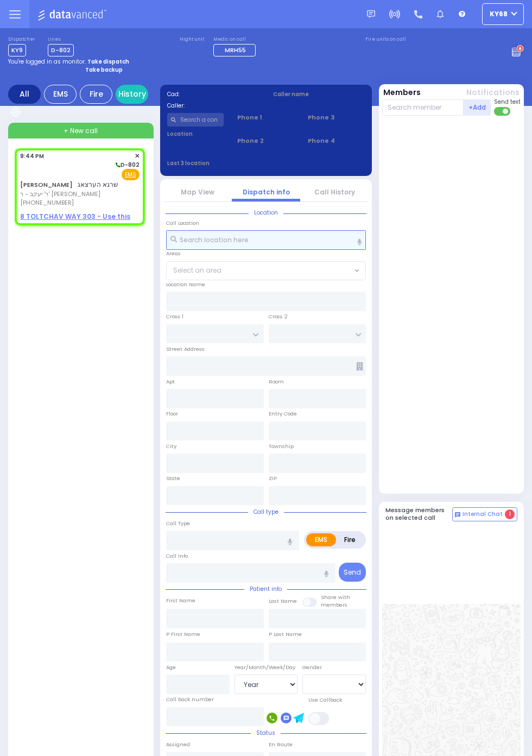 The width and height of the screenshot is (532, 756). What do you see at coordinates (265, 588) in the screenshot?
I see `span: Patient info` at bounding box center [265, 588].